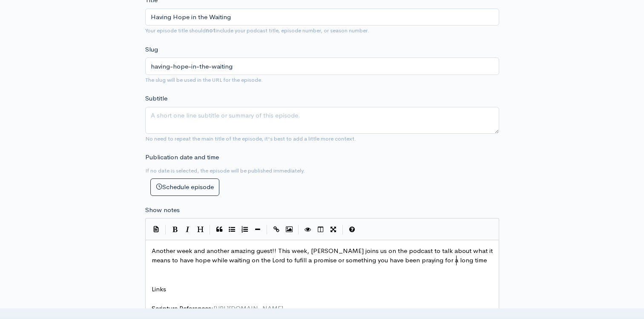  I want to click on button: Toggle Fullscreen, so click(334, 230).